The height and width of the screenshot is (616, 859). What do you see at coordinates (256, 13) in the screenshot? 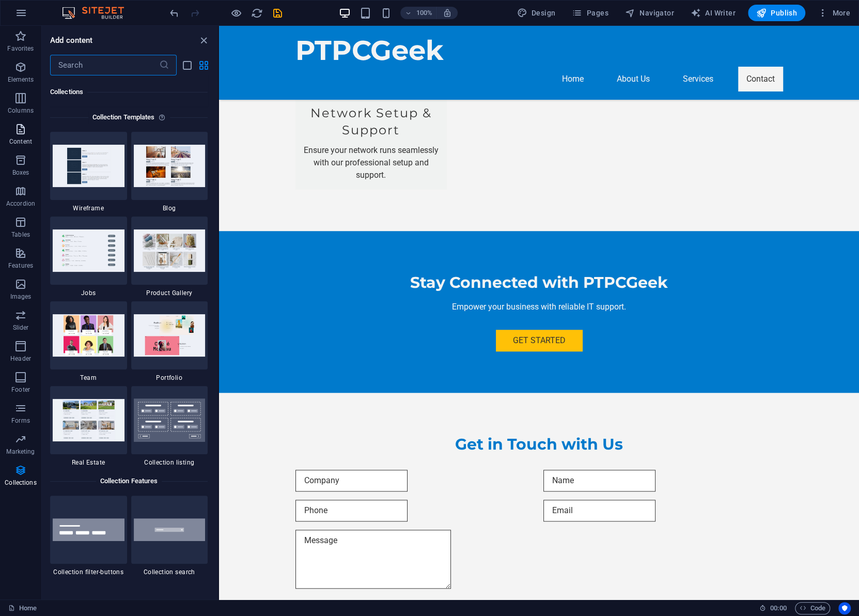
I see `i: Reload page` at bounding box center [256, 13].